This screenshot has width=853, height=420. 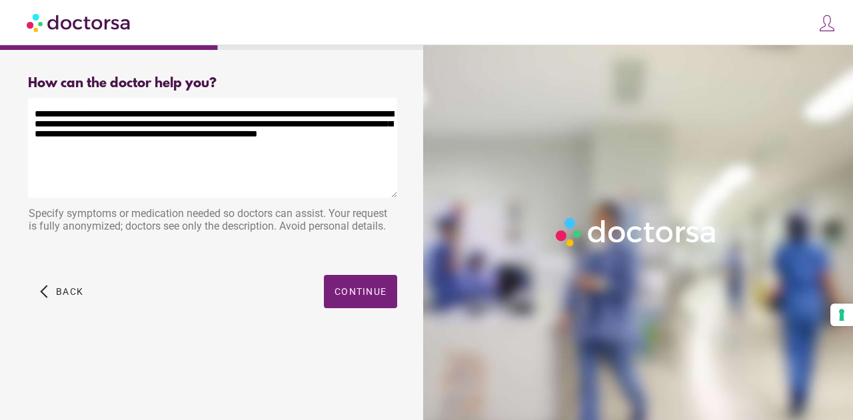 What do you see at coordinates (61, 292) in the screenshot?
I see `button: arrow_back_ios Back` at bounding box center [61, 292].